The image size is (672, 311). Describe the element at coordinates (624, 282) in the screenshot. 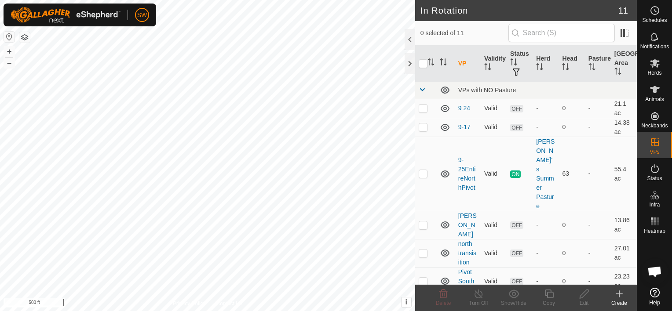

I see `td: 23.23 ac` at that location.